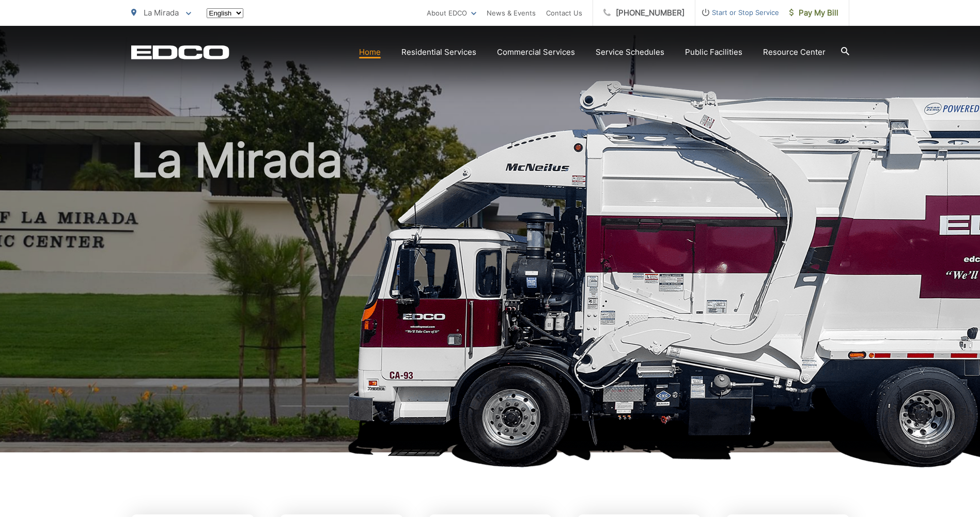 Image resolution: width=980 pixels, height=517 pixels. Describe the element at coordinates (794, 52) in the screenshot. I see `a: Resource Center` at that location.